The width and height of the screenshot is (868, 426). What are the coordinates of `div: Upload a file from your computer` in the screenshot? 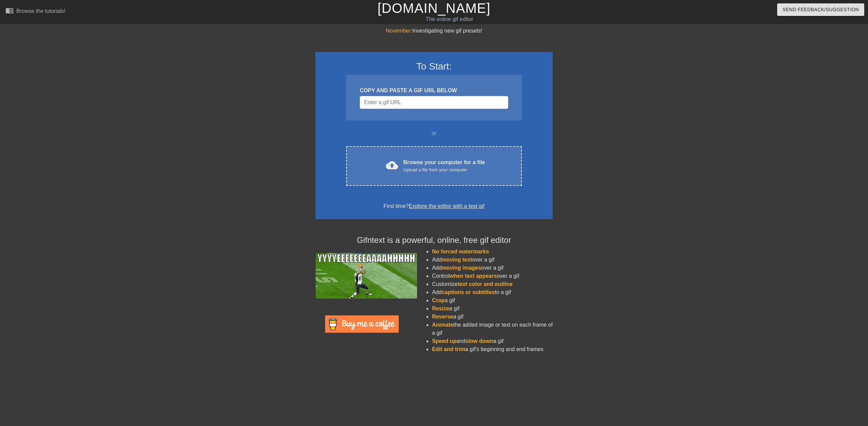 It's located at (444, 170).